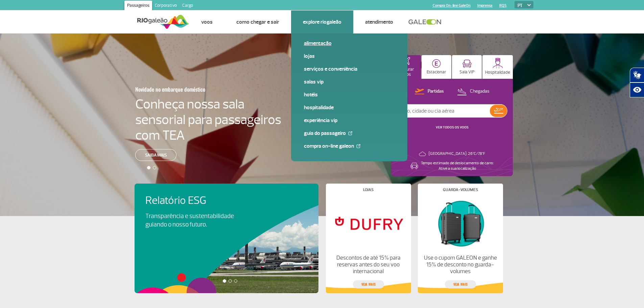  I want to click on button: Partidas, so click(429, 92).